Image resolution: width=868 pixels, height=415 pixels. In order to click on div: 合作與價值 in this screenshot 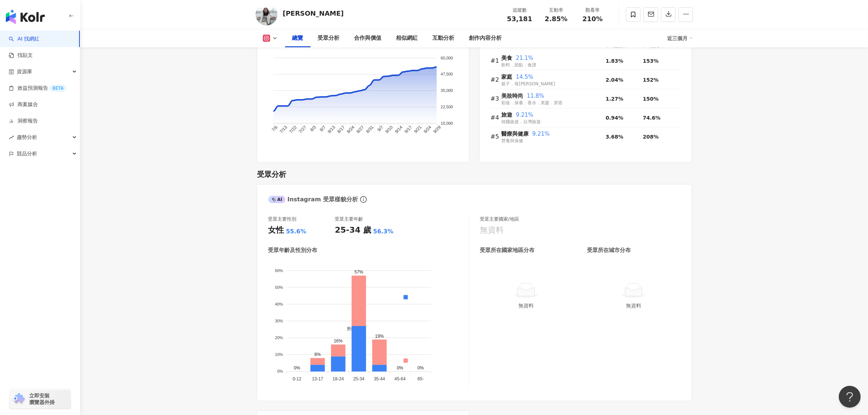, I will do `click(368, 38)`.